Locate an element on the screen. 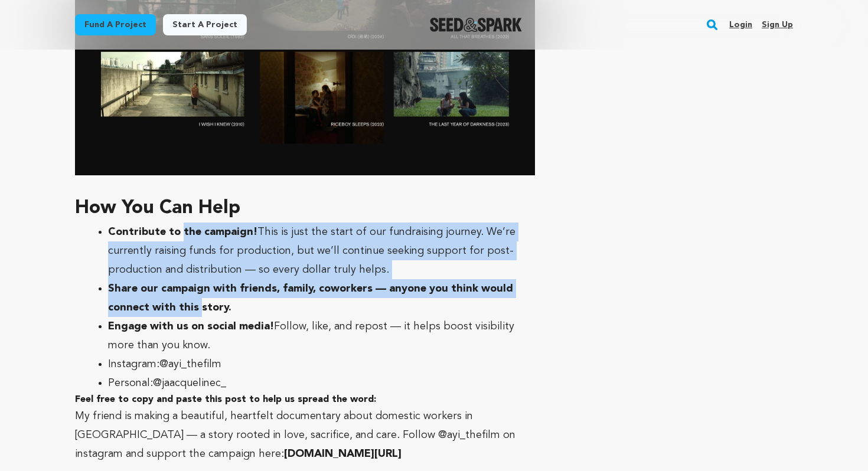  a: @ayi_thefilm is located at coordinates (190, 364).